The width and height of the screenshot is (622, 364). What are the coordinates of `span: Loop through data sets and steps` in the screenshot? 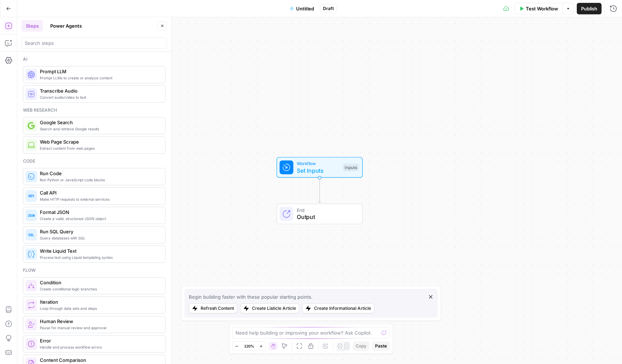 It's located at (99, 308).